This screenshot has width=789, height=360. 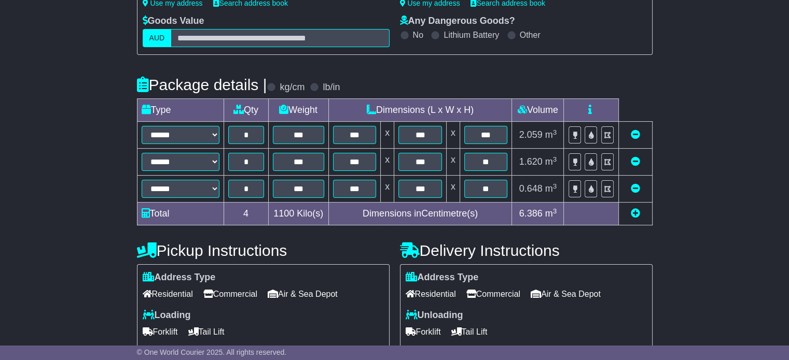 I want to click on label: Other, so click(x=530, y=35).